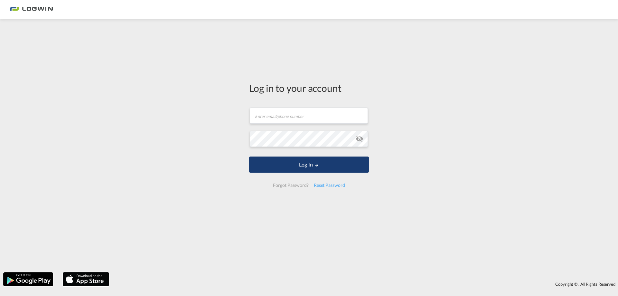 This screenshot has height=296, width=618. I want to click on img: bc73a0e0d8c111efacd525e4c8ad7d32.png, so click(31, 10).